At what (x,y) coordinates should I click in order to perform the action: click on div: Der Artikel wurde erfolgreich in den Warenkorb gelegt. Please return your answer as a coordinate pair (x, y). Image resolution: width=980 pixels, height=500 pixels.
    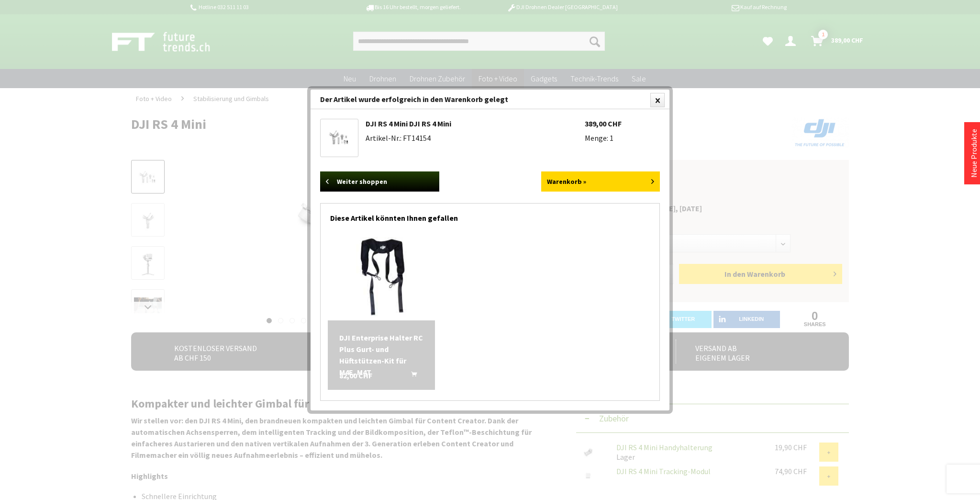
    Looking at the image, I should click on (490, 99).